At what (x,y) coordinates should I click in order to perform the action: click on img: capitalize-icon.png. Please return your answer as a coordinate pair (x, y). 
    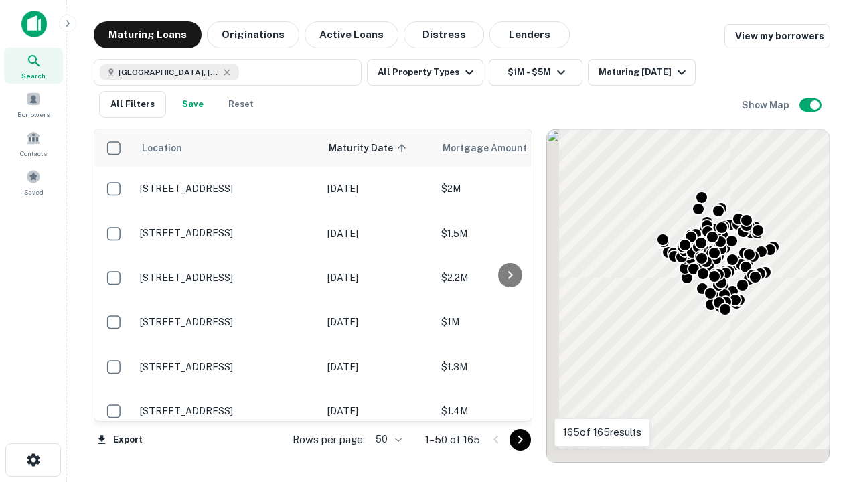
    Looking at the image, I should click on (34, 24).